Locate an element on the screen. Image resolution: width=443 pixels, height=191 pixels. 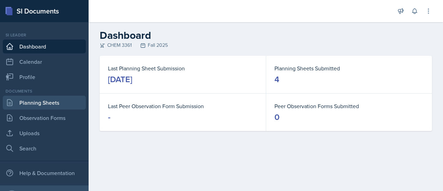
div: 0 is located at coordinates (277, 117).